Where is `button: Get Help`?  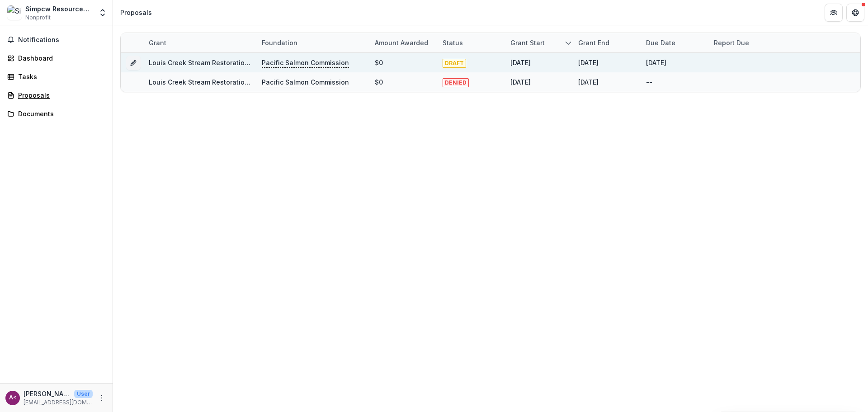
button: Get Help is located at coordinates (856, 13).